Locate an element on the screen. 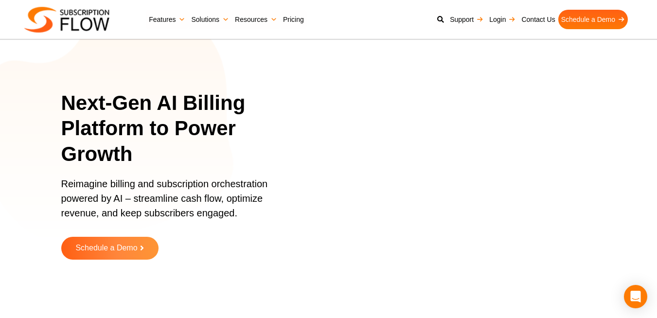 The image size is (657, 318). img: Subscriptionflow is located at coordinates (67, 19).